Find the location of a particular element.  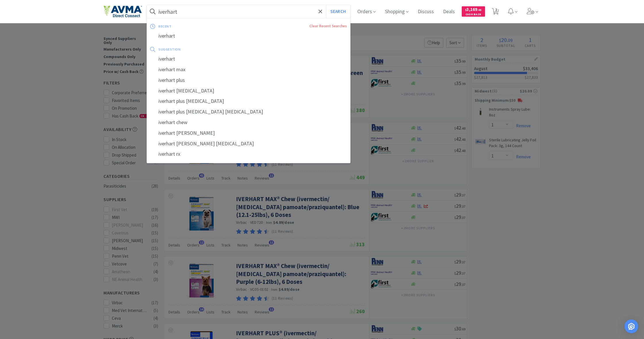

span: . 45 is located at coordinates (479, 10).